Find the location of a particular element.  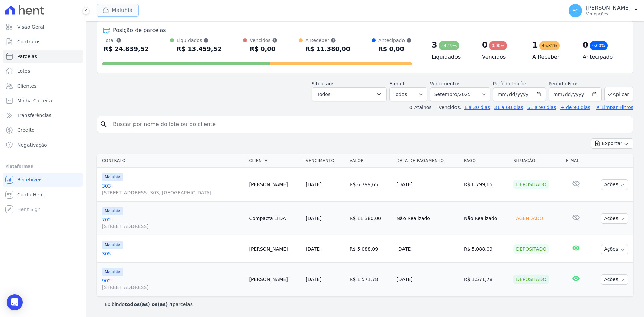

th: Valor is located at coordinates (370, 161).